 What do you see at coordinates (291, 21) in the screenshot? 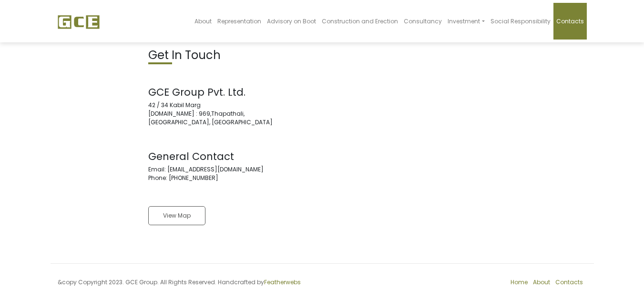
I see `span: Advisory on Boot` at bounding box center [291, 21].